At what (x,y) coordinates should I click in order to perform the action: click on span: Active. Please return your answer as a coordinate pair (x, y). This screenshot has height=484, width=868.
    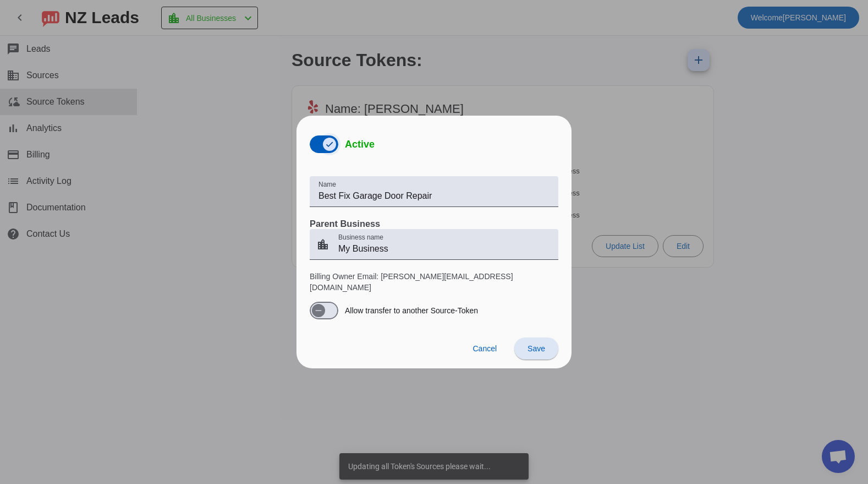
    Looking at the image, I should click on (360, 144).